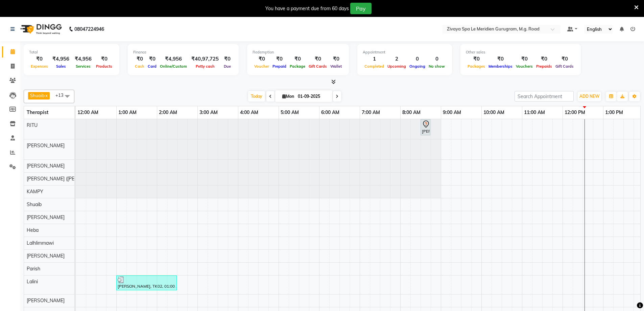 The height and width of the screenshot is (311, 644). What do you see at coordinates (412, 112) in the screenshot?
I see `a: 8:00 AM` at bounding box center [412, 112].